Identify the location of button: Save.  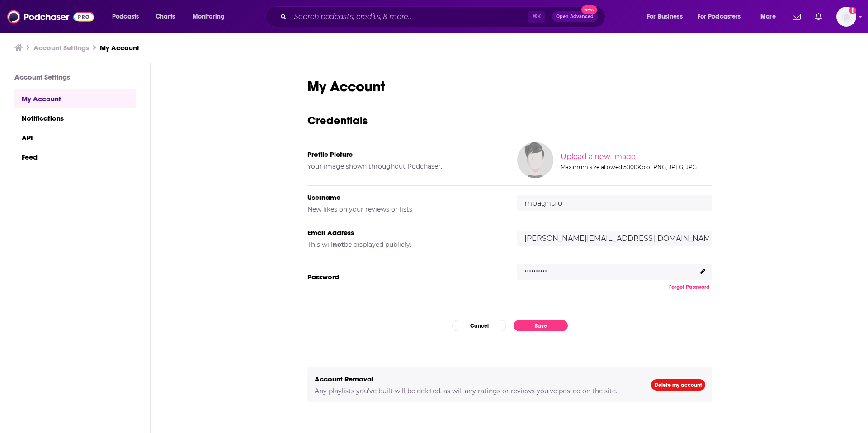
(541, 326).